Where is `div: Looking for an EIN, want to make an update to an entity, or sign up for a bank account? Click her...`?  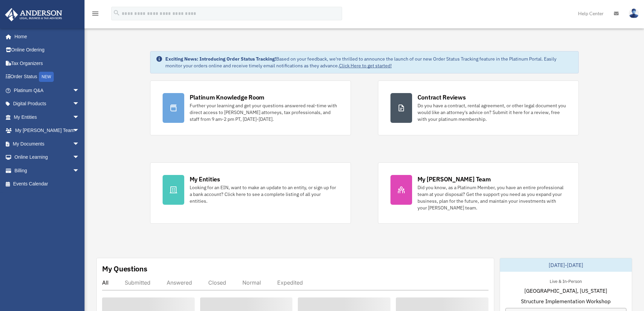
div: Looking for an EIN, want to make an update to an entity, or sign up for a bank account? Click her... is located at coordinates (264, 194).